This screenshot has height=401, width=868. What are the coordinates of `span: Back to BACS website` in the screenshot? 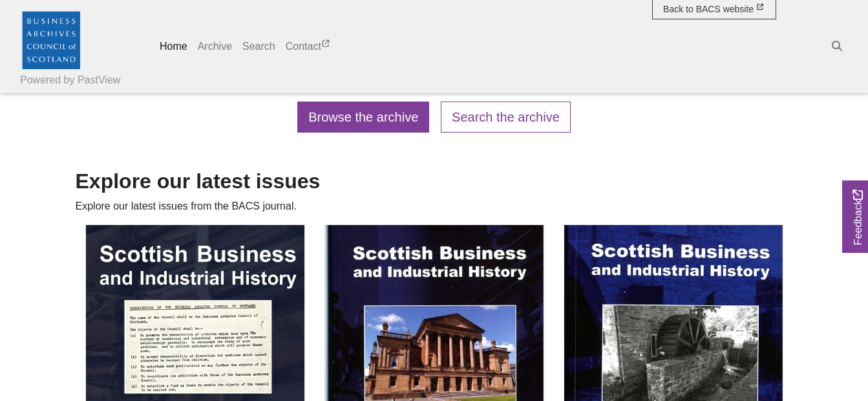 It's located at (708, 9).